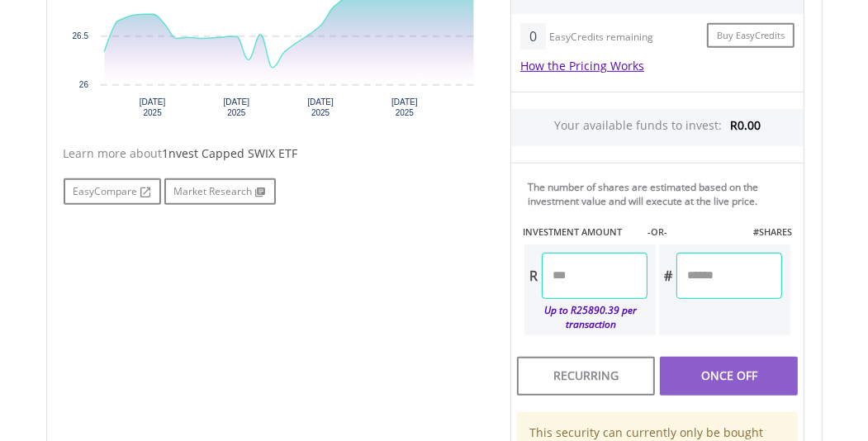  What do you see at coordinates (662, 194) in the screenshot?
I see `div: The number of shares are estimated based on the investment value and will execute at the live price.` at bounding box center [662, 194].